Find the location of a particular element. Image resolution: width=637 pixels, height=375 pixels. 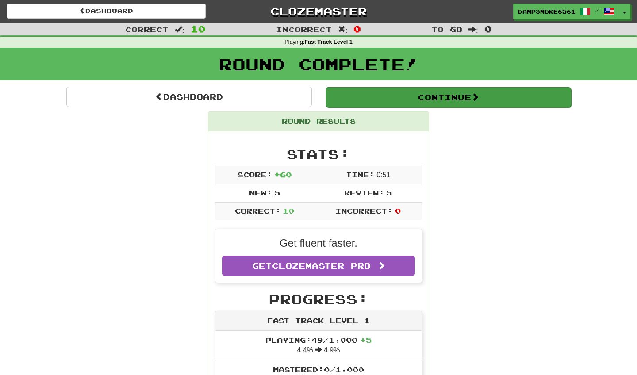

span: Playing: 49 / 1,000 is located at coordinates (318, 340).